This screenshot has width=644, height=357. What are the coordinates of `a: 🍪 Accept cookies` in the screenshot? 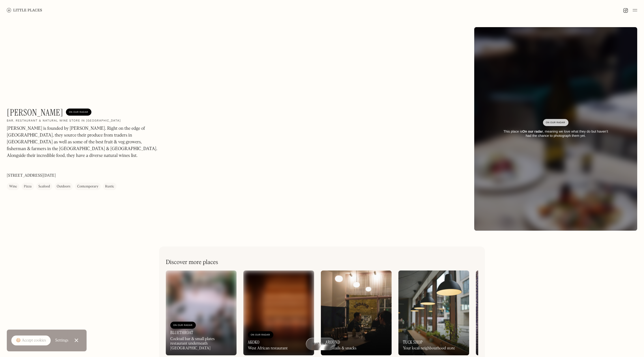 It's located at (31, 341).